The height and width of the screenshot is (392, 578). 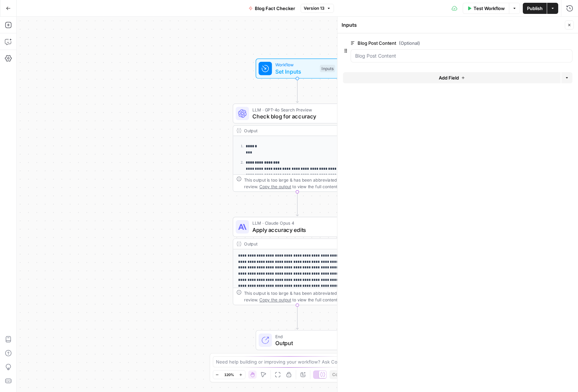 I want to click on span: LLM · GPT-4o Search Preview, so click(x=296, y=110).